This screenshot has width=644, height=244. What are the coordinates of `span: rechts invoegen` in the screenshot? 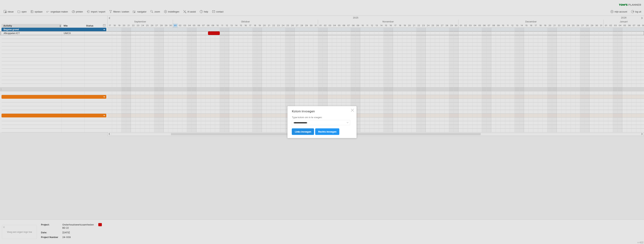 It's located at (327, 131).